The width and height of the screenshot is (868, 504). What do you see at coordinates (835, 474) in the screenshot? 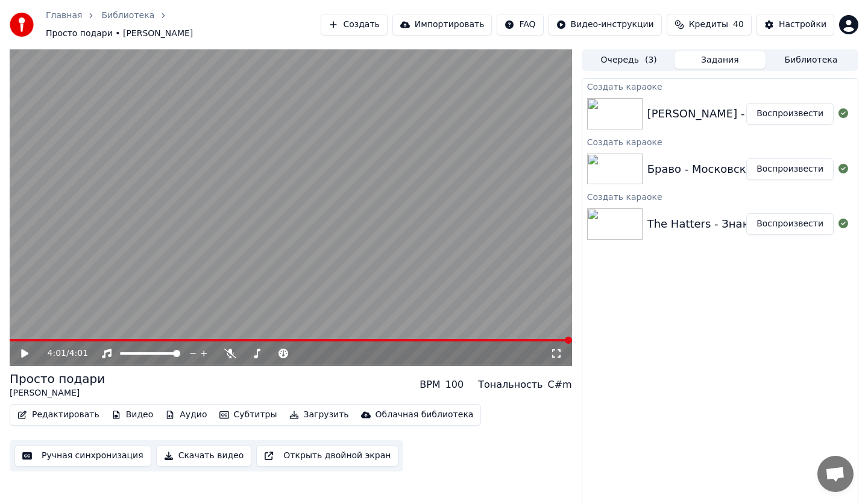
I see `a: Открытый чат` at bounding box center [835, 474].